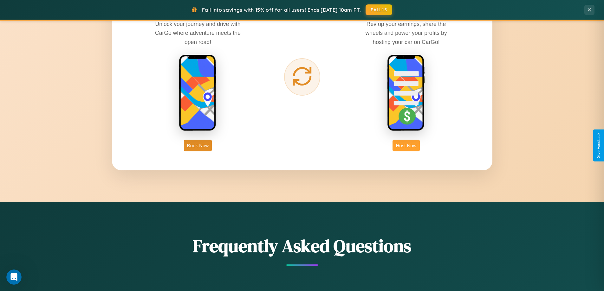 The width and height of the screenshot is (604, 291). I want to click on img: host phone, so click(406, 93).